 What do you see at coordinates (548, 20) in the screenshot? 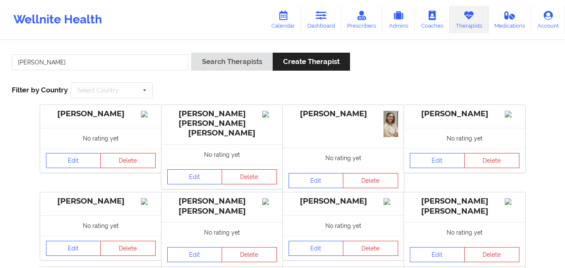
I see `a: Account` at bounding box center [548, 20].